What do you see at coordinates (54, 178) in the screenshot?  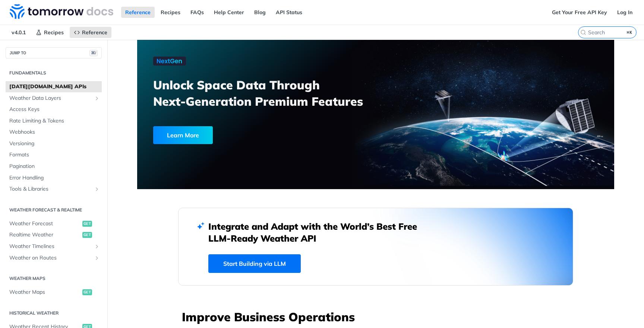 I see `span: Error Handling` at bounding box center [54, 178].